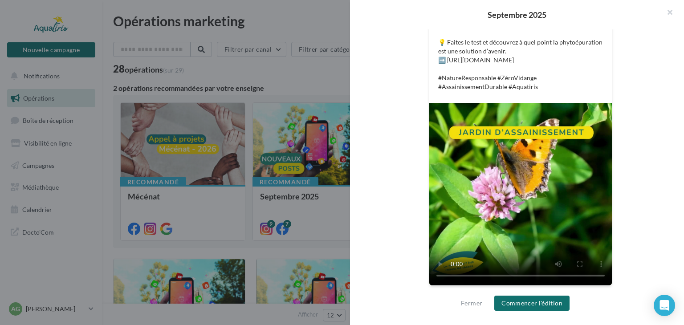  Describe the element at coordinates (531, 303) in the screenshot. I see `button: Commencer l'édition` at that location.